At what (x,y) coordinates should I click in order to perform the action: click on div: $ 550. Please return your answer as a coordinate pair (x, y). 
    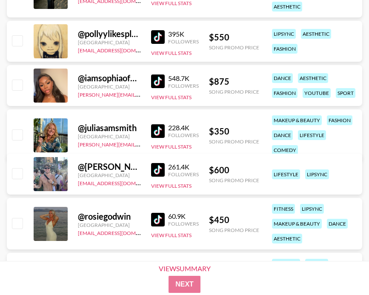
    Looking at the image, I should click on (234, 37).